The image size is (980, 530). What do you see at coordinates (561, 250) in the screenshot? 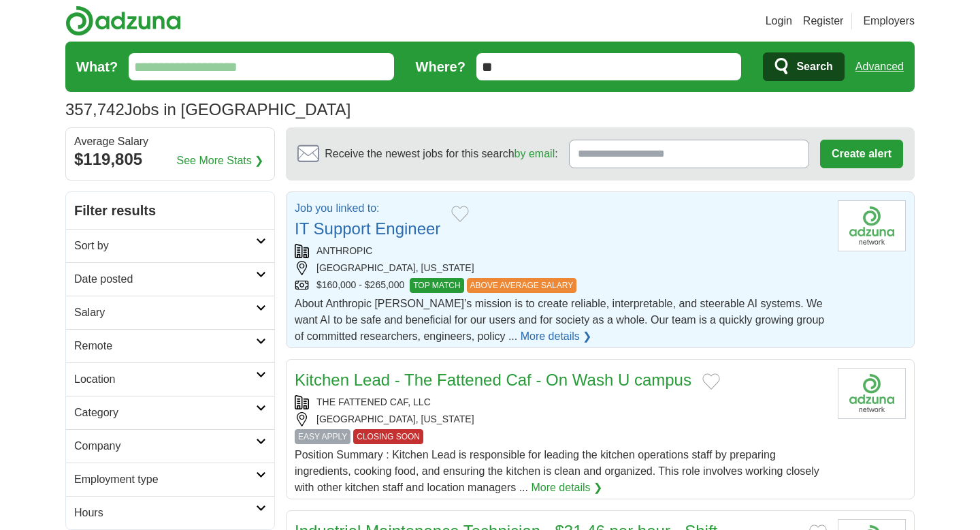
I see `div: ANTHROPIC` at bounding box center [561, 250].